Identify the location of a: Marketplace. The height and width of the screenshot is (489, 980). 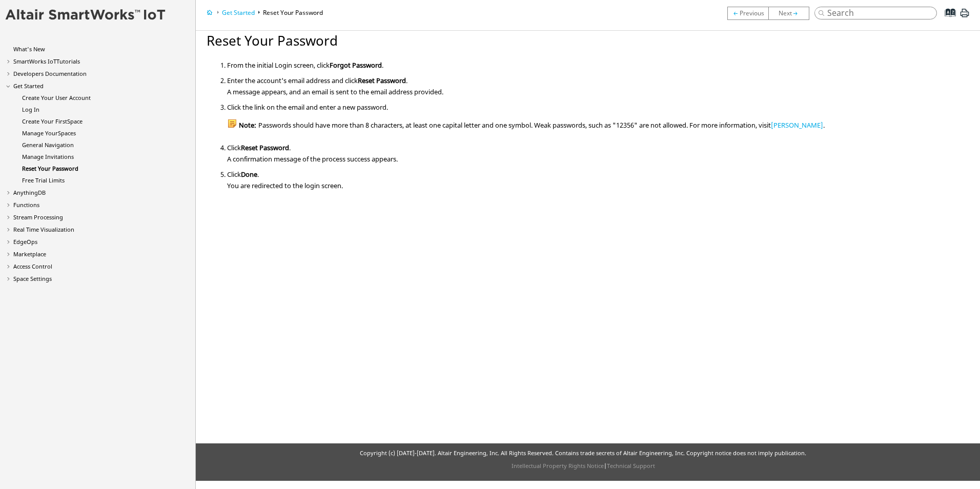
(30, 254).